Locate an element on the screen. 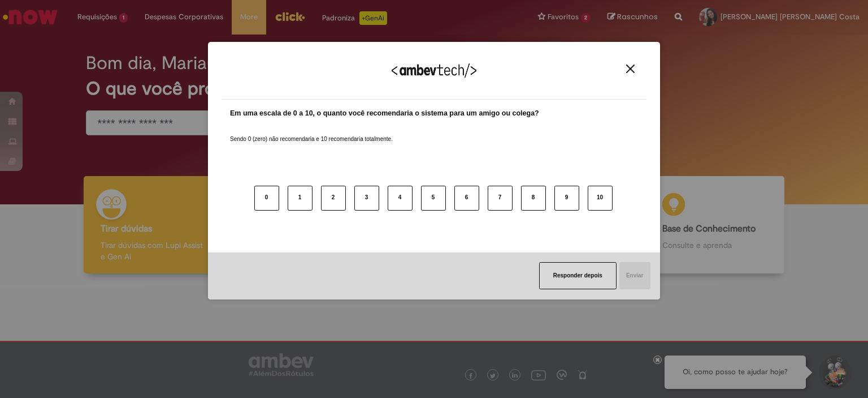 This screenshot has height=398, width=868. button: 3 is located at coordinates (366, 198).